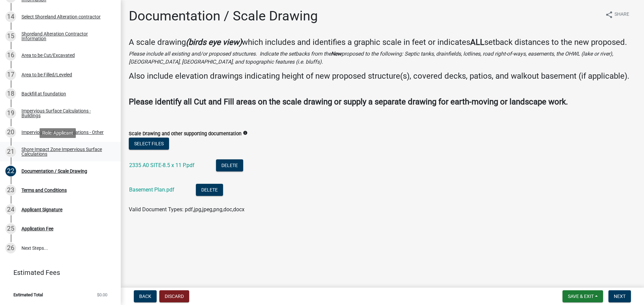 The width and height of the screenshot is (644, 305). Describe the element at coordinates (11, 36) in the screenshot. I see `div: 15` at that location.